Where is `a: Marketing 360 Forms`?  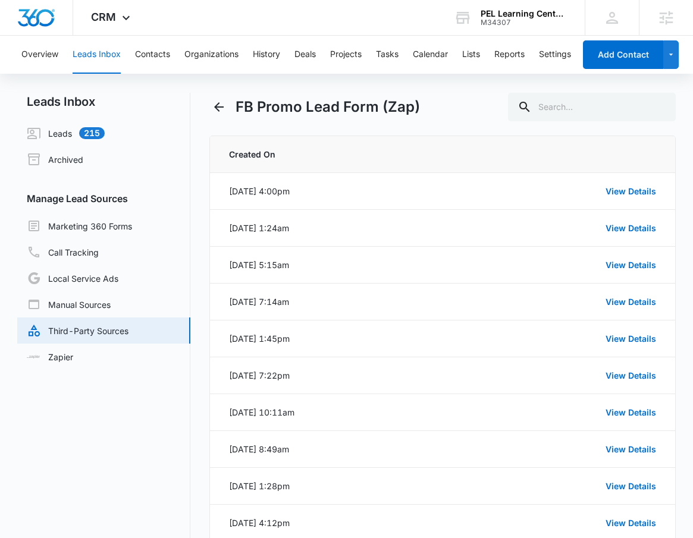
a: Marketing 360 Forms is located at coordinates (79, 226).